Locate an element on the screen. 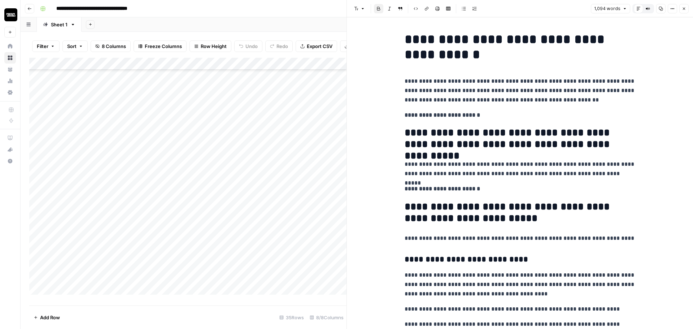  span: Redo is located at coordinates (282, 46).